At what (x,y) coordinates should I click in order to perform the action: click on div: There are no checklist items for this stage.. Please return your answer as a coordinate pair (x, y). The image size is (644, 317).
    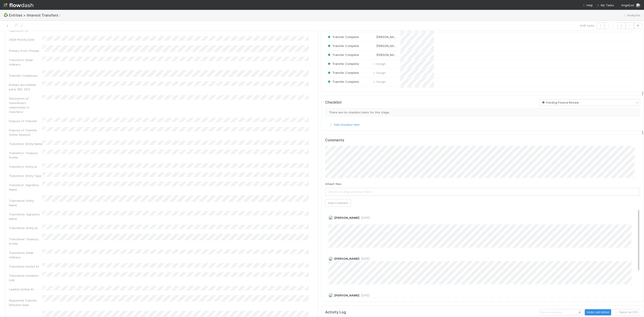
    Looking at the image, I should click on (483, 112).